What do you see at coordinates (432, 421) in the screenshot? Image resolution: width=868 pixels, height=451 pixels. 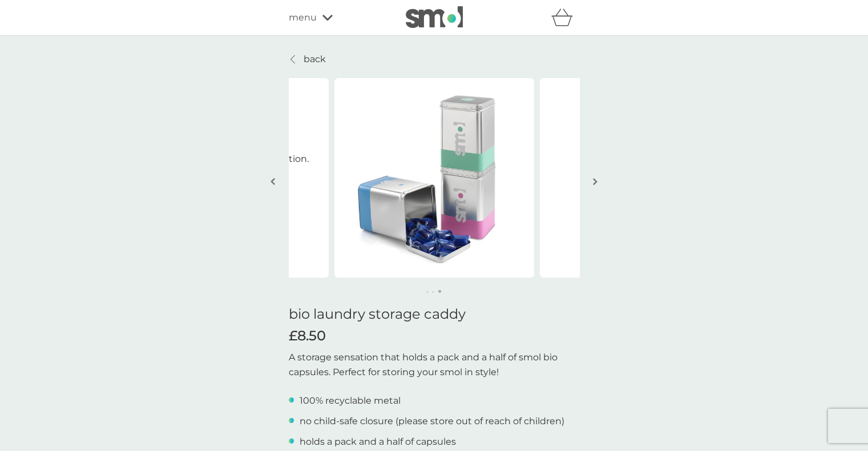 I see `p: no child-safe closure (please store out of reach of children)` at bounding box center [432, 421].